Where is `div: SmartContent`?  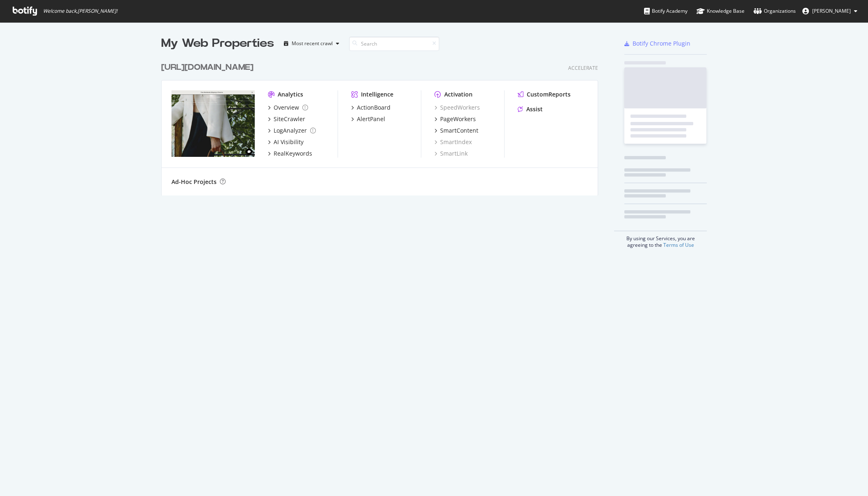 div: SmartContent is located at coordinates (459, 131).